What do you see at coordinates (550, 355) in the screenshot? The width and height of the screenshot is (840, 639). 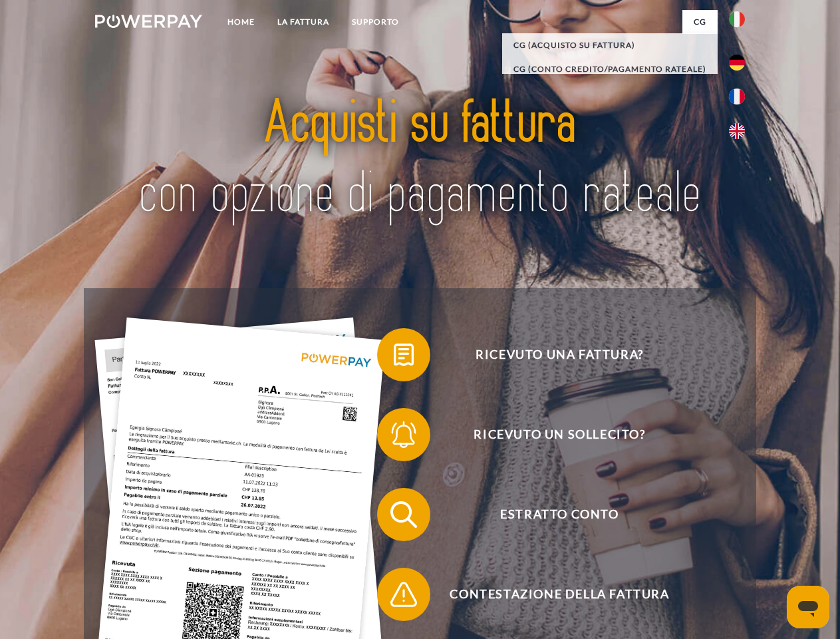 I see `button: Ricevuto una fattura?` at bounding box center [550, 355].